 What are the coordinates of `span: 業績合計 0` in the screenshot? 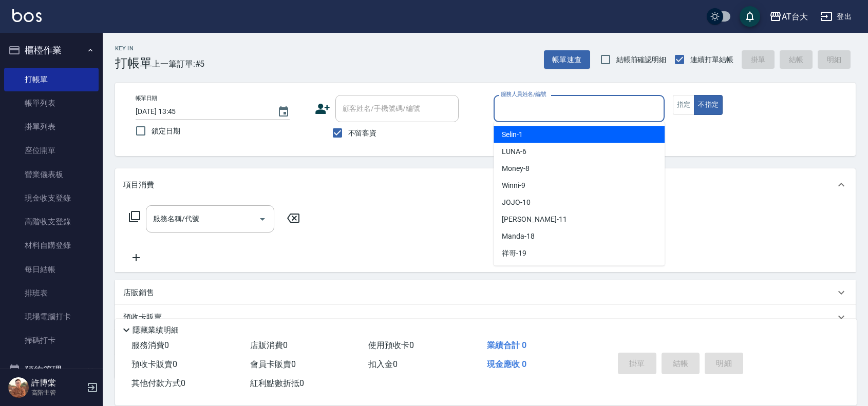 It's located at (506, 345).